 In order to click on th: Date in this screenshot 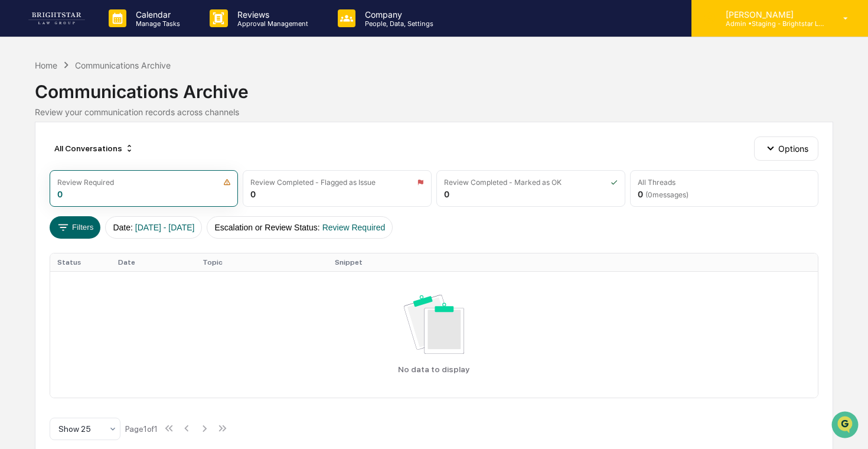, I will do `click(152, 262)`.